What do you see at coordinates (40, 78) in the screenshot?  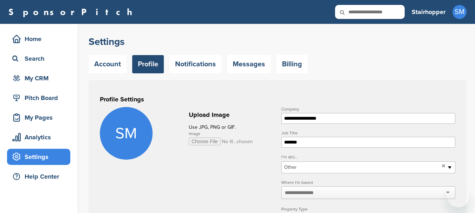 I see `div: My CRM` at bounding box center [40, 78].